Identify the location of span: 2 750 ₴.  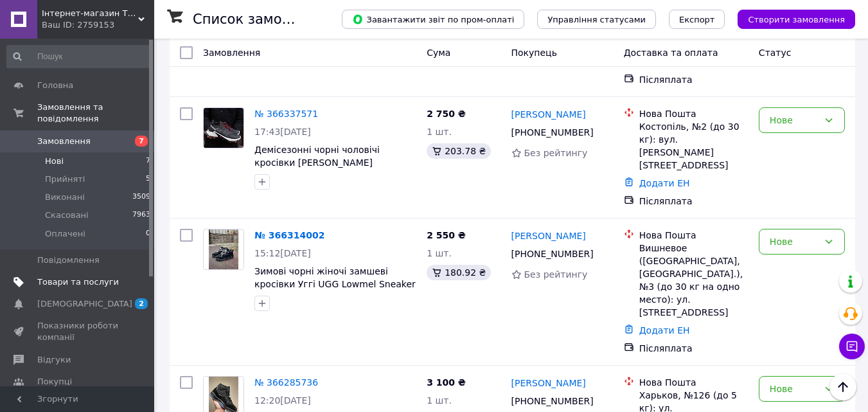
(446, 114).